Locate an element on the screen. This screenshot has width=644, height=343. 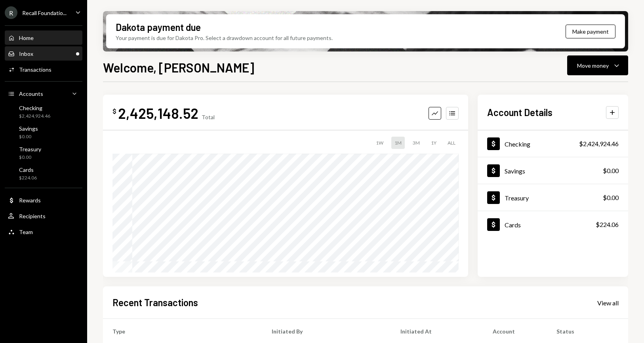
a: View all is located at coordinates (608, 303).